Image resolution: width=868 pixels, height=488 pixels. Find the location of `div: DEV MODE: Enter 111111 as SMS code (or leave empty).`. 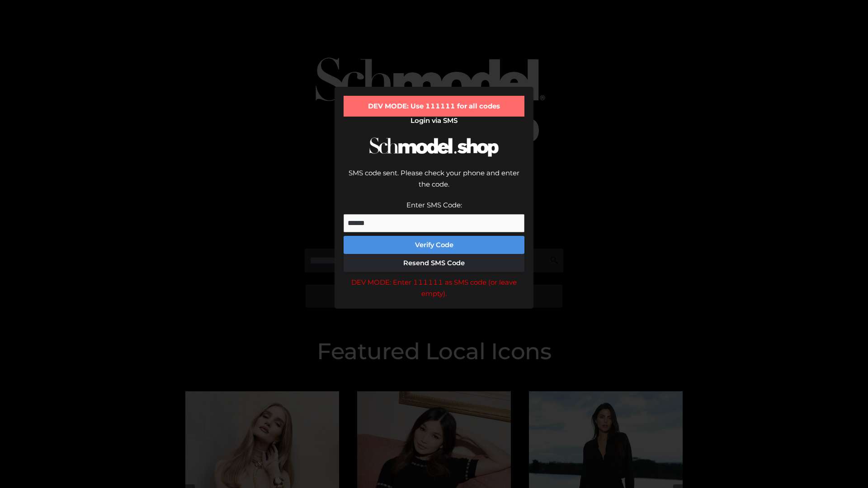

div: DEV MODE: Enter 111111 as SMS code (or leave empty). is located at coordinates (434, 288).